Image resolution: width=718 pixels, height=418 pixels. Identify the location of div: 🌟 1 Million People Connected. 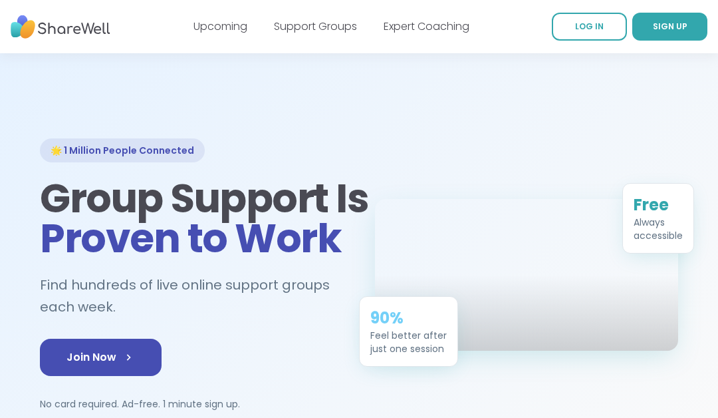
(122, 150).